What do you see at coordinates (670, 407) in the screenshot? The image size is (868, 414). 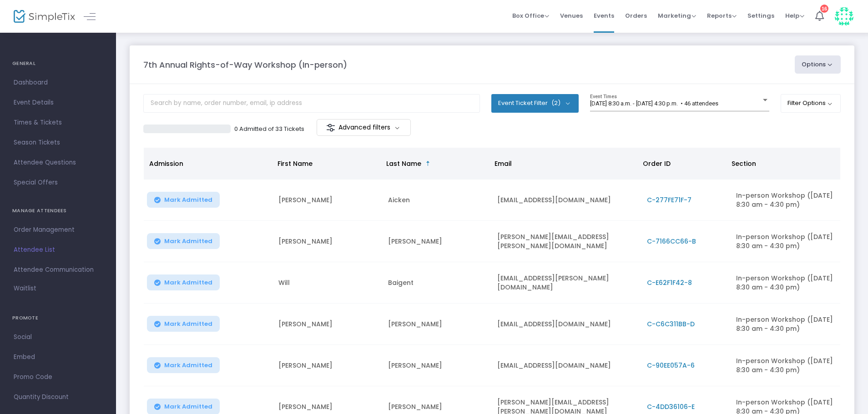 I see `span: C-4DD36106-E` at bounding box center [670, 407].